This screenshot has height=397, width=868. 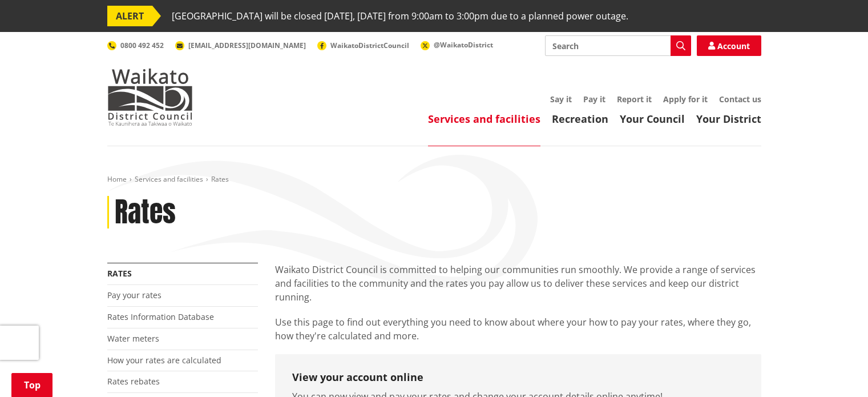 What do you see at coordinates (729, 46) in the screenshot?
I see `a: Account` at bounding box center [729, 46].